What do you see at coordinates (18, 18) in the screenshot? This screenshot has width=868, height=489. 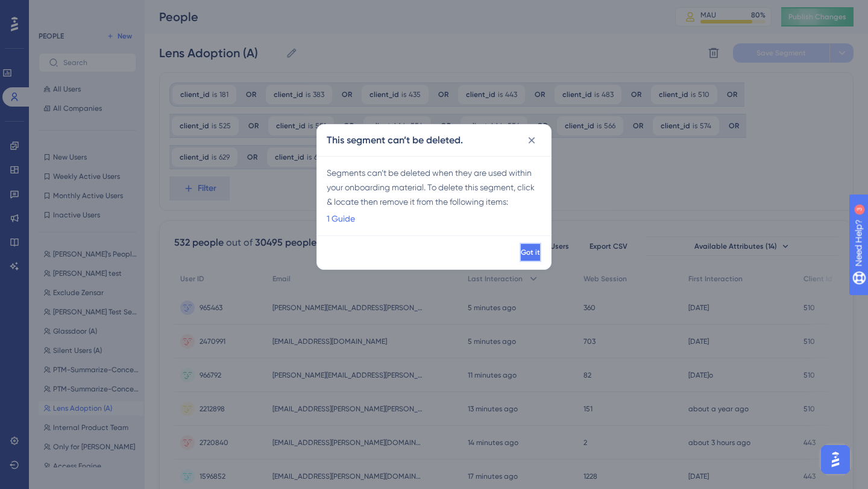 I see `img: launcher-image-alternative-text` at bounding box center [18, 18].